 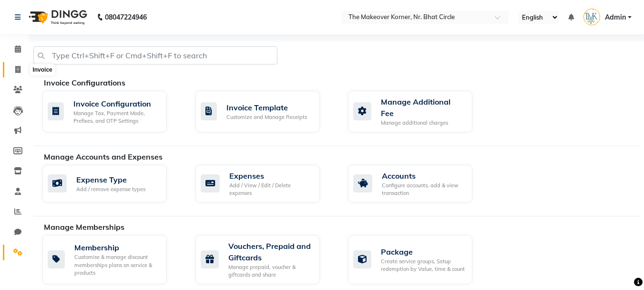 What do you see at coordinates (417, 111) in the screenshot?
I see `a: Manage Additional FeeManage additional charges` at bounding box center [417, 111].